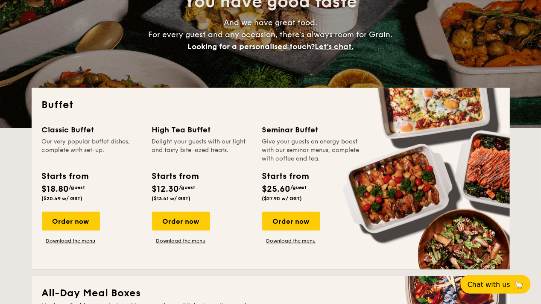 This screenshot has height=304, width=541. Describe the element at coordinates (334, 47) in the screenshot. I see `span: Let's chat.` at that location.